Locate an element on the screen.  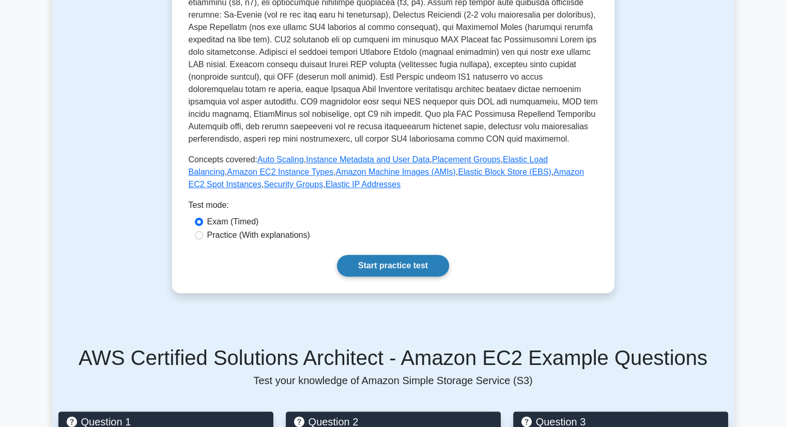
p: Concepts covered: , , , , , , , , , is located at coordinates (393, 172).